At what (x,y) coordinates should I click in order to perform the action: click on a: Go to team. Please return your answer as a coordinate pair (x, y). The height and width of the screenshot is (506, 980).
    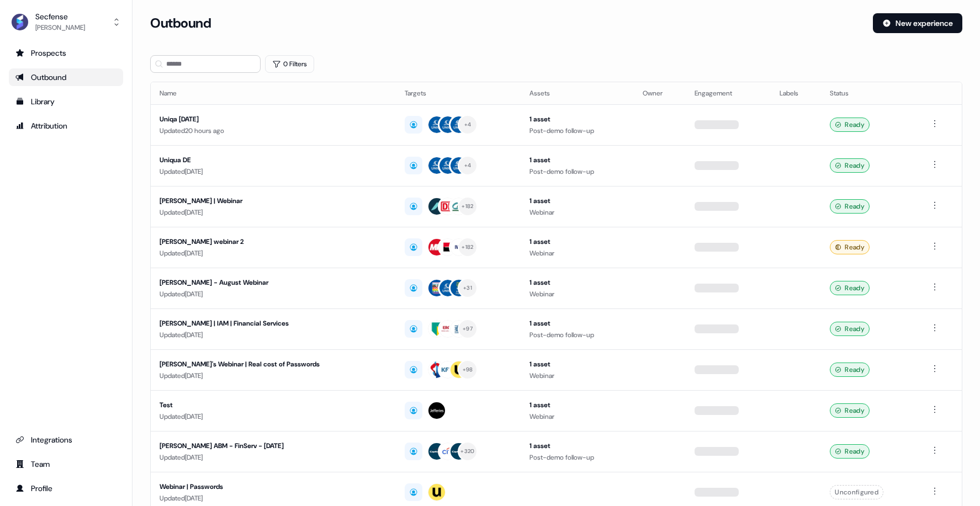
    Looking at the image, I should click on (66, 464).